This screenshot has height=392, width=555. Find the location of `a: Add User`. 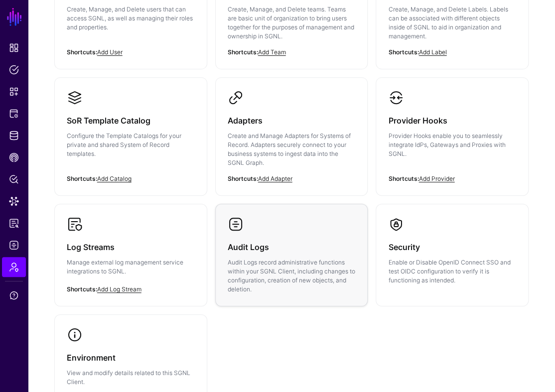

a: Add User is located at coordinates (110, 52).